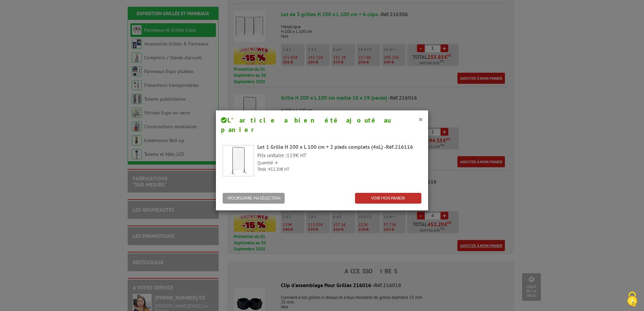 The height and width of the screenshot is (311, 644). What do you see at coordinates (254, 198) in the screenshot?
I see `button: POURSUIVRE MA SÉLECTION` at bounding box center [254, 198].